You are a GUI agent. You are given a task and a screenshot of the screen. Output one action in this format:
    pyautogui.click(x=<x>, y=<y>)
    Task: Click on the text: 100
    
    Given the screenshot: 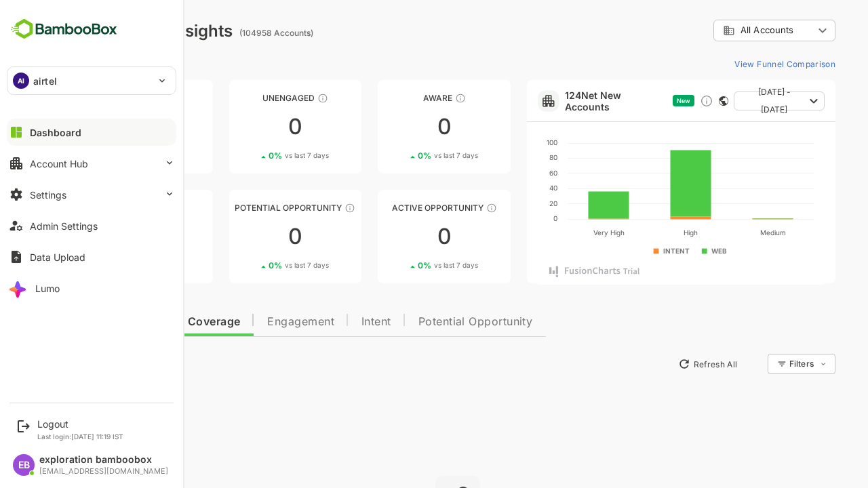 What is the action you would take?
    pyautogui.click(x=505, y=143)
    